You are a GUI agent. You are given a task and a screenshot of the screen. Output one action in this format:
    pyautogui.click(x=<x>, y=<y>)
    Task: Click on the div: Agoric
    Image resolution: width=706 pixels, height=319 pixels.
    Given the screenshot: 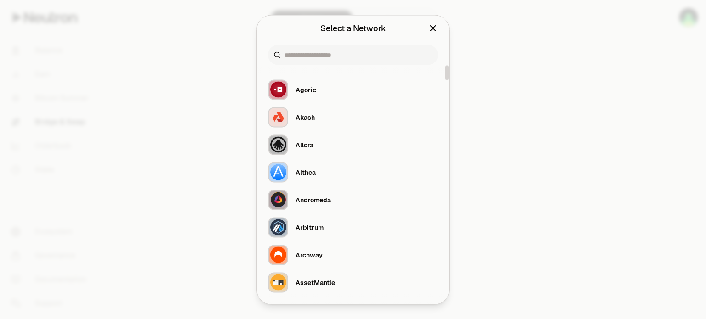 What is the action you would take?
    pyautogui.click(x=306, y=90)
    